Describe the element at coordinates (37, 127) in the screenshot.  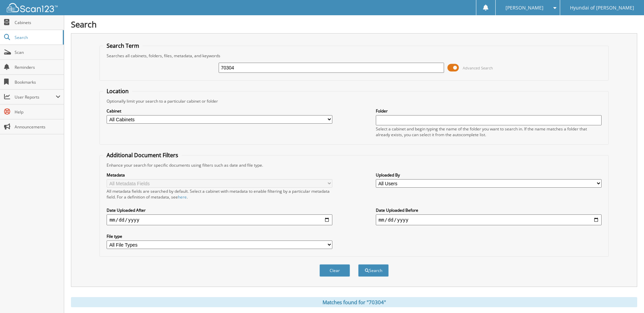
I see `span: Announcements` at that location.